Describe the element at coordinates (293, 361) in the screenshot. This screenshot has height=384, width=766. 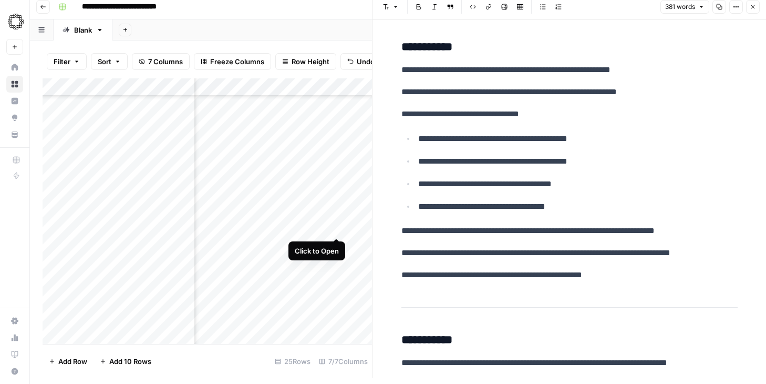
I see `div: 25 Rows` at that location.